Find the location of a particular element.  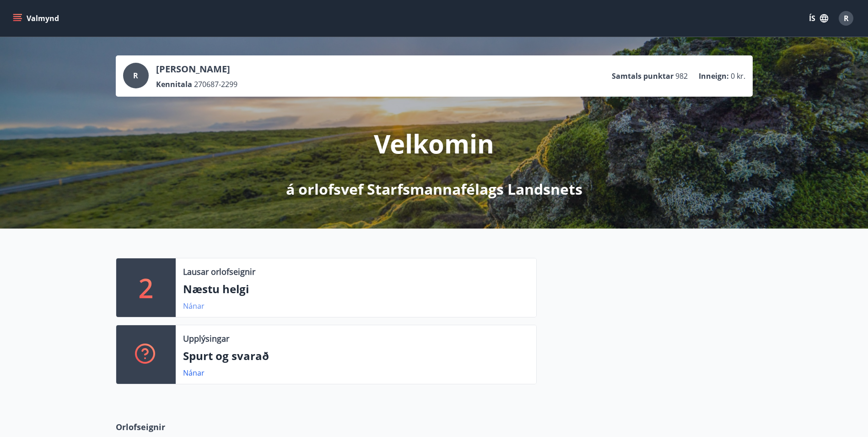

p: Velkomin is located at coordinates (434, 143).